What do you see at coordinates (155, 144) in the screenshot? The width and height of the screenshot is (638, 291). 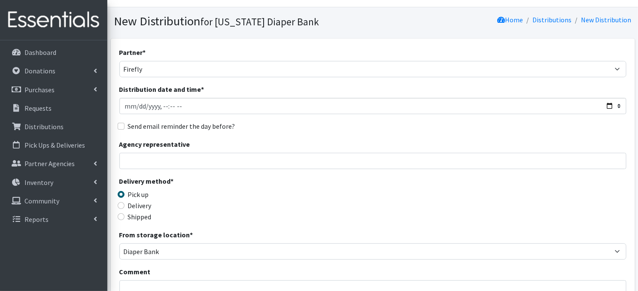 I see `label: Agency representative` at bounding box center [155, 144].